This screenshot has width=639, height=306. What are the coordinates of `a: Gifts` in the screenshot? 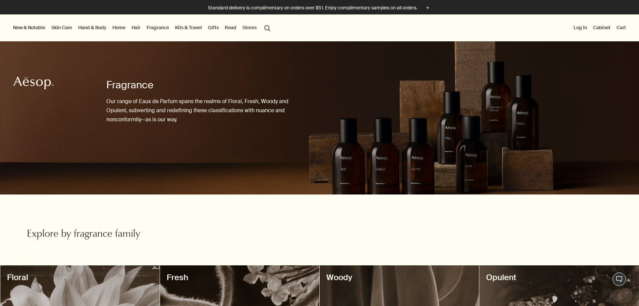 It's located at (213, 28).